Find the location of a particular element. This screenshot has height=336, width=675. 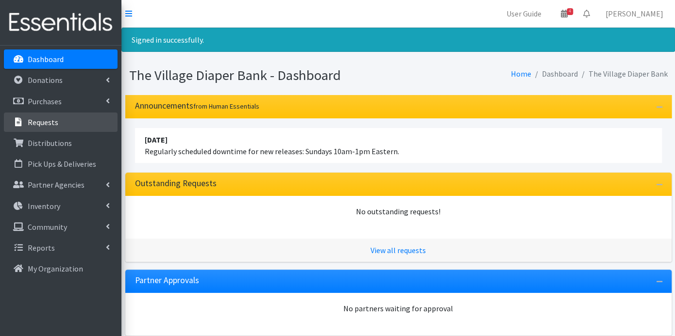

h3: Partner Approvals is located at coordinates (167, 281).